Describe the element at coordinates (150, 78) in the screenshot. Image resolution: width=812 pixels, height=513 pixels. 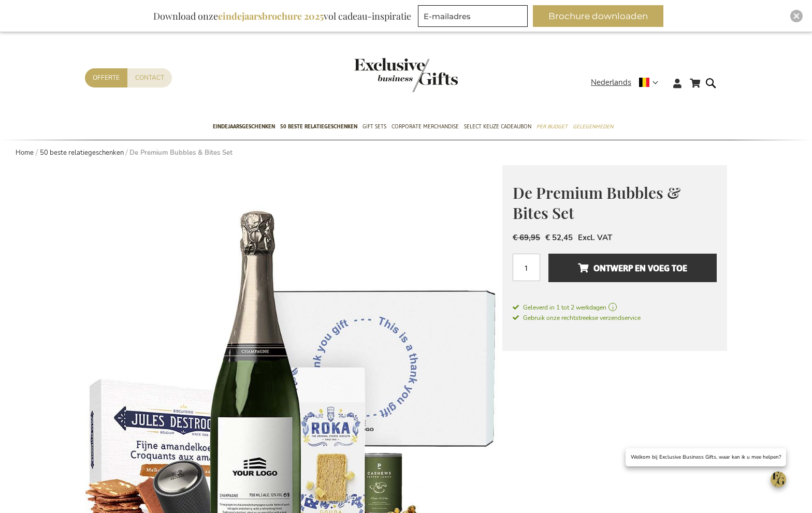
I see `a: Contact` at that location.